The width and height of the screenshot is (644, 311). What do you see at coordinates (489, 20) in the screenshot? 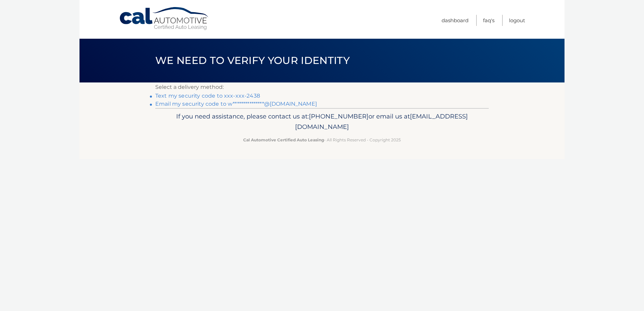
I see `a: FAQ's` at bounding box center [489, 20].